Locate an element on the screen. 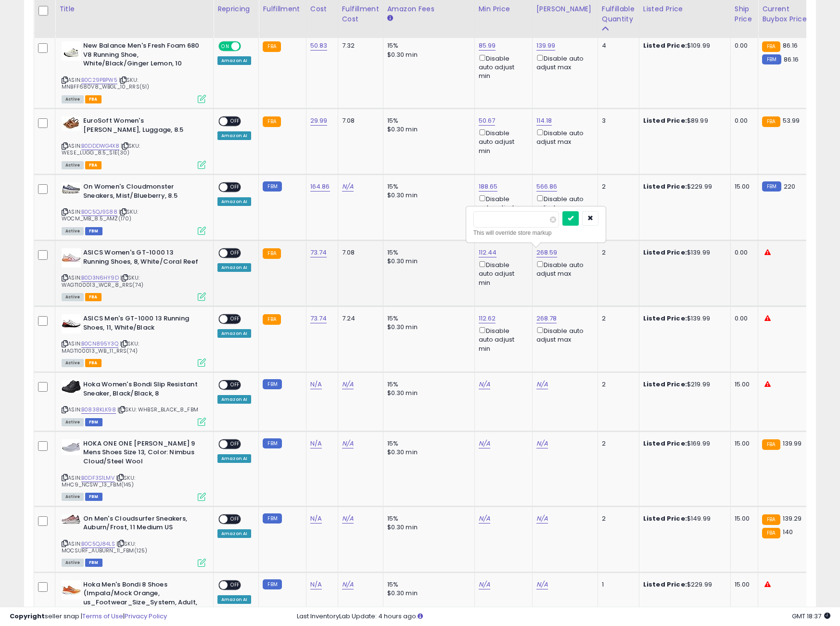 The height and width of the screenshot is (626, 840). span: | SKU: WHBSR_BLACK_8_FBM is located at coordinates (158, 409).